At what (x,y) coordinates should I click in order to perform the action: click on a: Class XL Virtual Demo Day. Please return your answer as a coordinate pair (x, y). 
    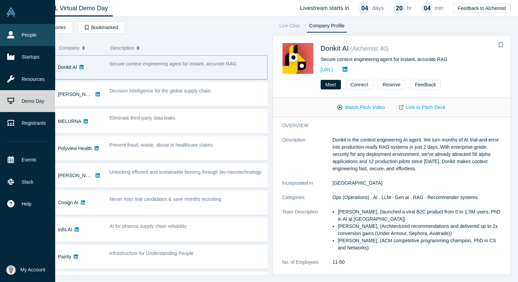
    Looking at the image, I should click on (71, 8).